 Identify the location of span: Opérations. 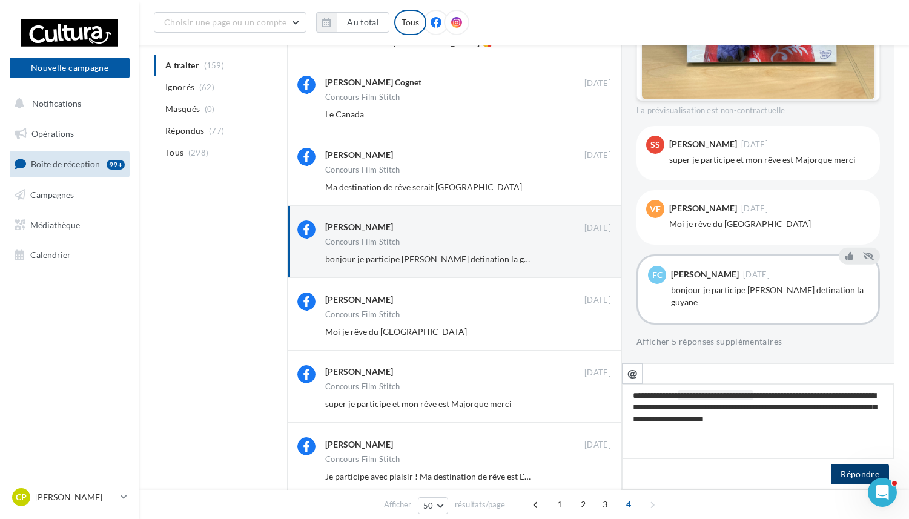
(53, 133).